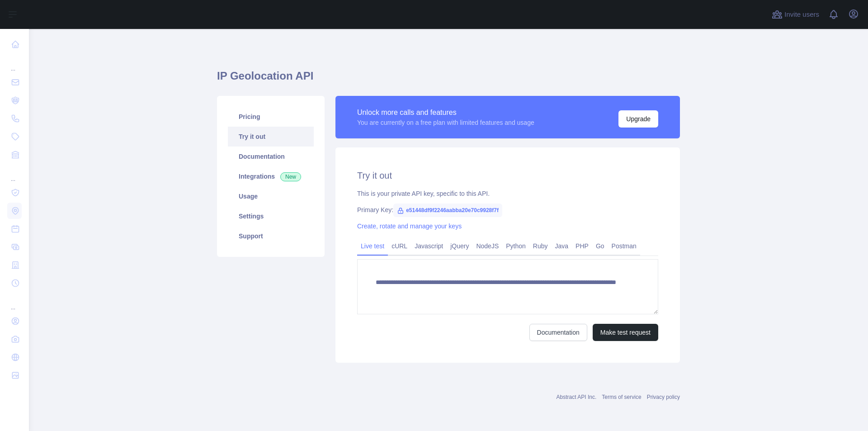  I want to click on a: Create, rotate and manage your keys, so click(409, 226).